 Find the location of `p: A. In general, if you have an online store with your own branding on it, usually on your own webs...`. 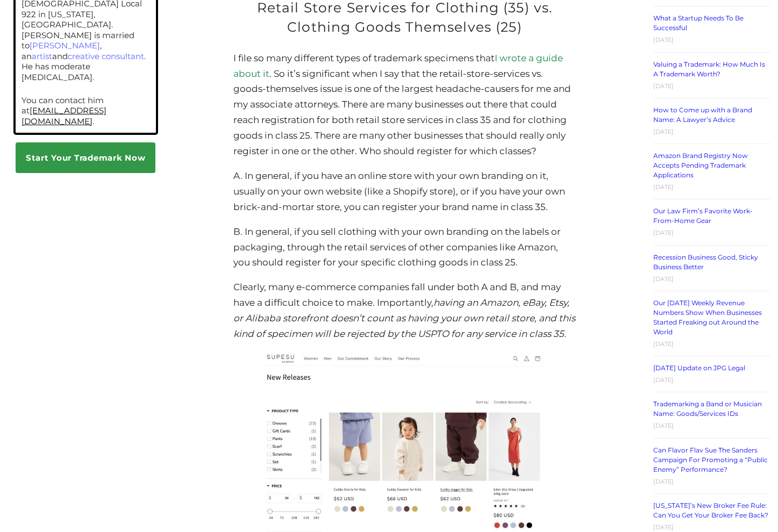

p: A. In general, if you have an online store with your own branding on it, usually on your own webs... is located at coordinates (404, 191).